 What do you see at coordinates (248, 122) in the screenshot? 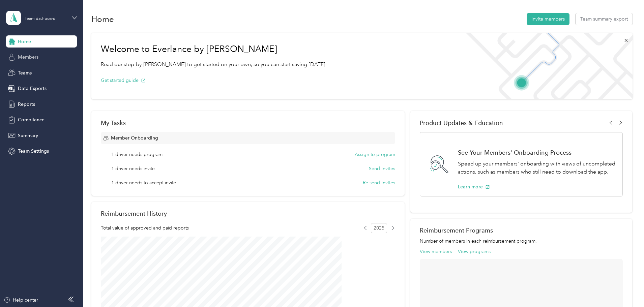
I see `div: My Tasks` at bounding box center [248, 122].